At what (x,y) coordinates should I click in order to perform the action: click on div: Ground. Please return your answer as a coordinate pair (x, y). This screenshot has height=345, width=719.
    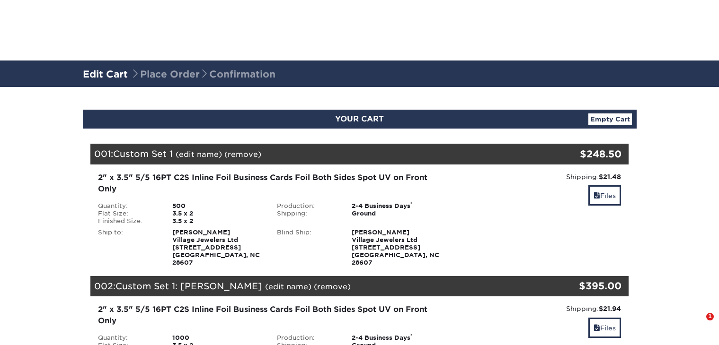
    Looking at the image, I should click on (397, 214).